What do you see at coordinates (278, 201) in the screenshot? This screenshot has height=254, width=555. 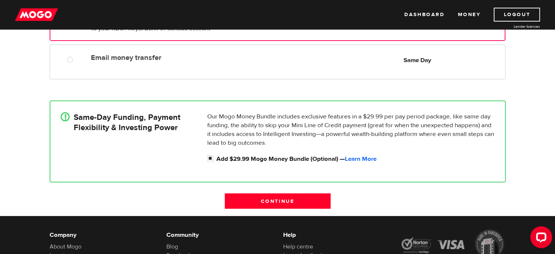 I see `input: Continue` at bounding box center [278, 201].